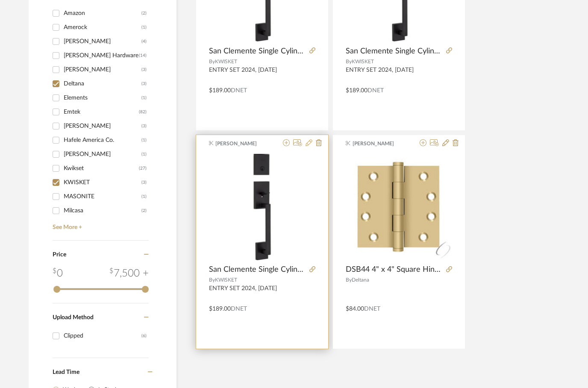 This screenshot has width=588, height=388. What do you see at coordinates (103, 27) in the screenshot?
I see `div: Amerock` at bounding box center [103, 27].